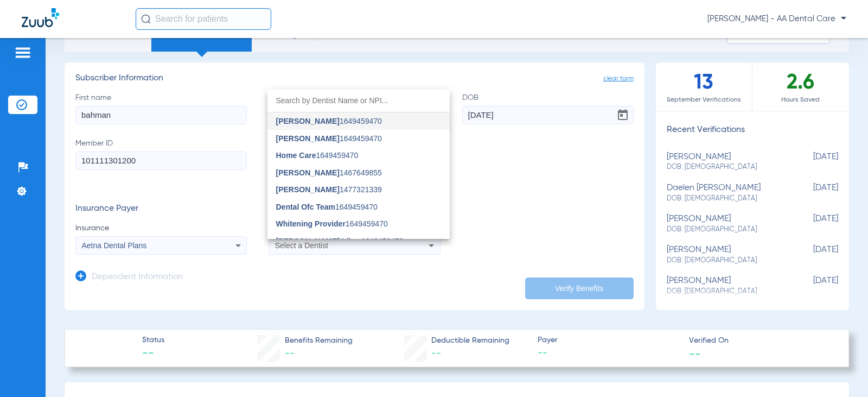 The height and width of the screenshot is (397, 868). I want to click on span: 1467649855, so click(329, 173).